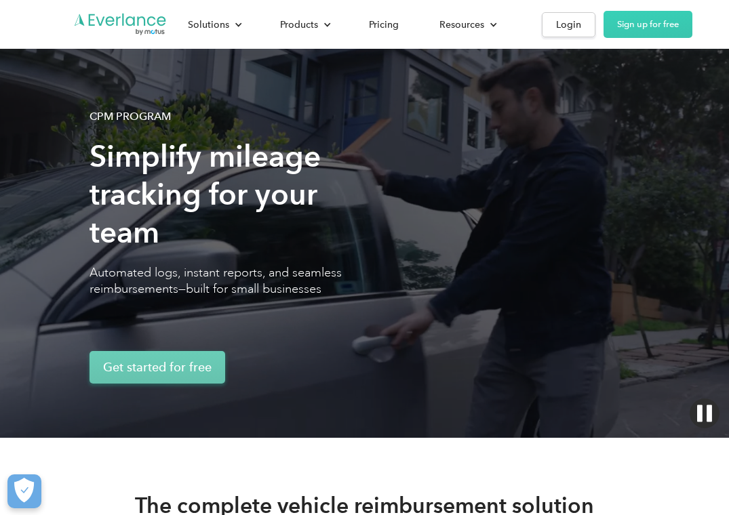 The width and height of the screenshot is (729, 515). I want to click on button: Pause video, so click(705, 414).